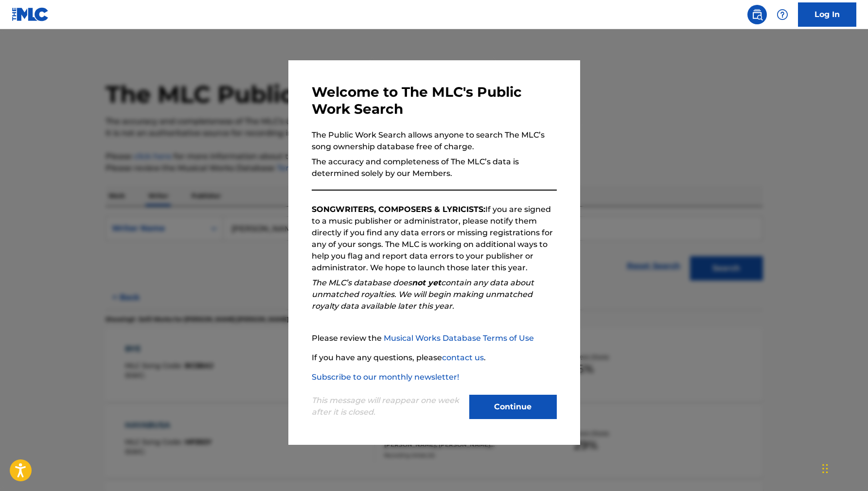  I want to click on a: Subscribe to our monthly newsletter!, so click(385, 377).